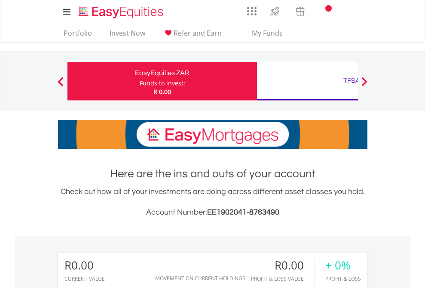 The height and width of the screenshot is (288, 425). What do you see at coordinates (213, 174) in the screenshot?
I see `h1: Here are the ins and outs of your account` at bounding box center [213, 174].